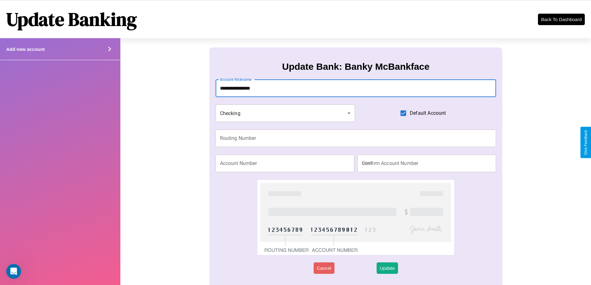 Image resolution: width=591 pixels, height=285 pixels. Describe the element at coordinates (585, 142) in the screenshot. I see `div: Give Feedback` at that location.